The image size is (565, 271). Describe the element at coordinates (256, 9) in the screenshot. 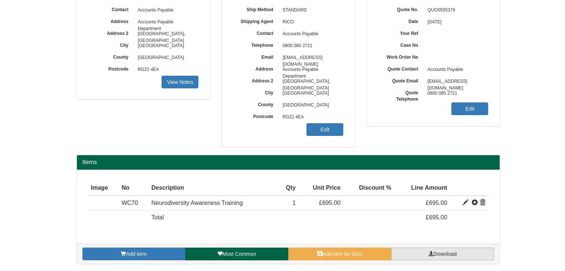

I see `label: Ship Method` at that location.